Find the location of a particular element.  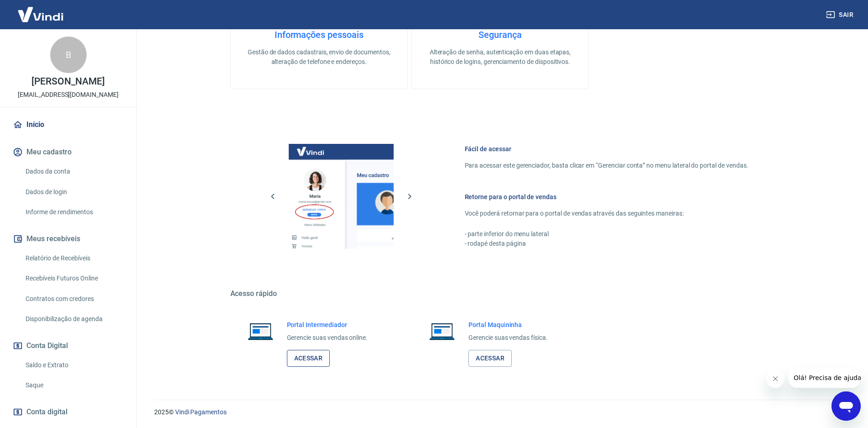

p: 2025 © is located at coordinates (500, 412).